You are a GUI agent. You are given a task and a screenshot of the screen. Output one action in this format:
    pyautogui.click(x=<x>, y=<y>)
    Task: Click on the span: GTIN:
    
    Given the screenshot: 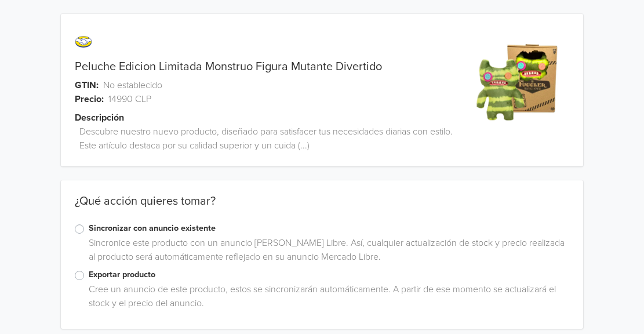 What is the action you would take?
    pyautogui.click(x=86, y=85)
    